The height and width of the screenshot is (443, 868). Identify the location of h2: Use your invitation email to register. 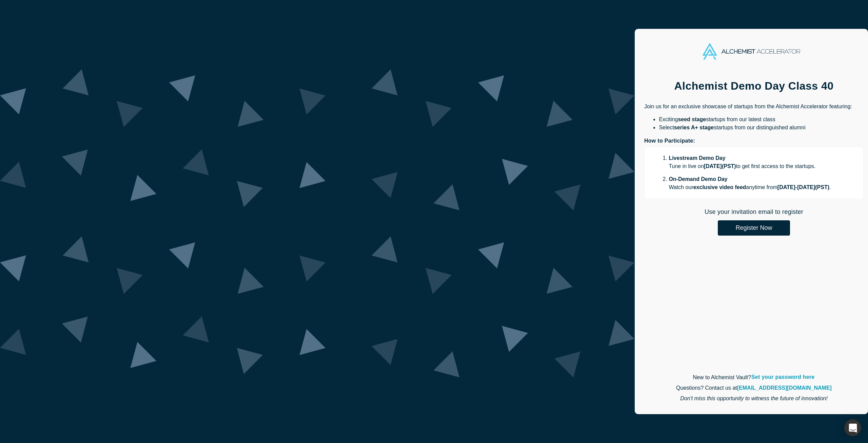
(754, 212).